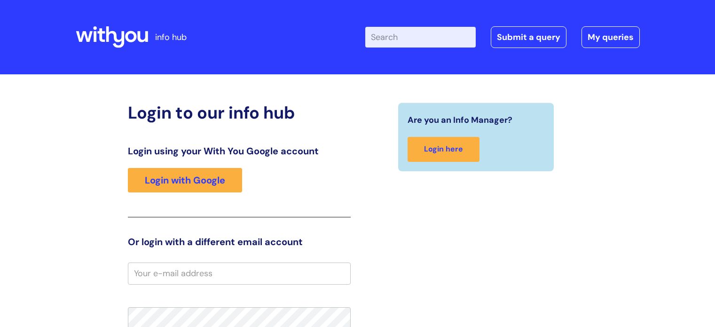 This screenshot has width=715, height=327. What do you see at coordinates (239, 151) in the screenshot?
I see `h3: Login using your With You Google account` at bounding box center [239, 151].